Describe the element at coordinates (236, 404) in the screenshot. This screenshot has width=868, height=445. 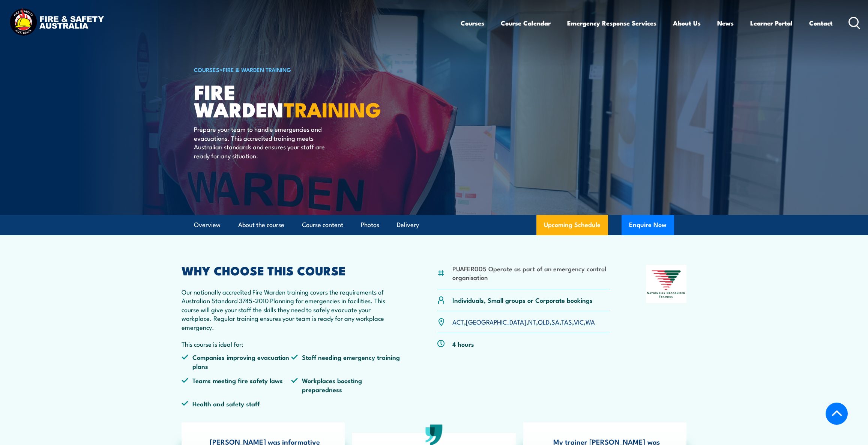
I see `li: Health and safety staff` at that location.